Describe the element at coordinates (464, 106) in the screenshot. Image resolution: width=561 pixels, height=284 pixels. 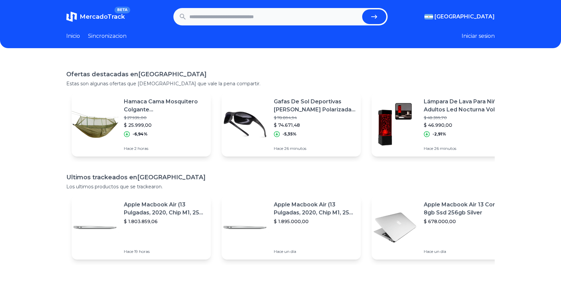
I see `p: Lámpara De Lava Para Niños Adultos Led Nocturna Volcán Usb` at that location.